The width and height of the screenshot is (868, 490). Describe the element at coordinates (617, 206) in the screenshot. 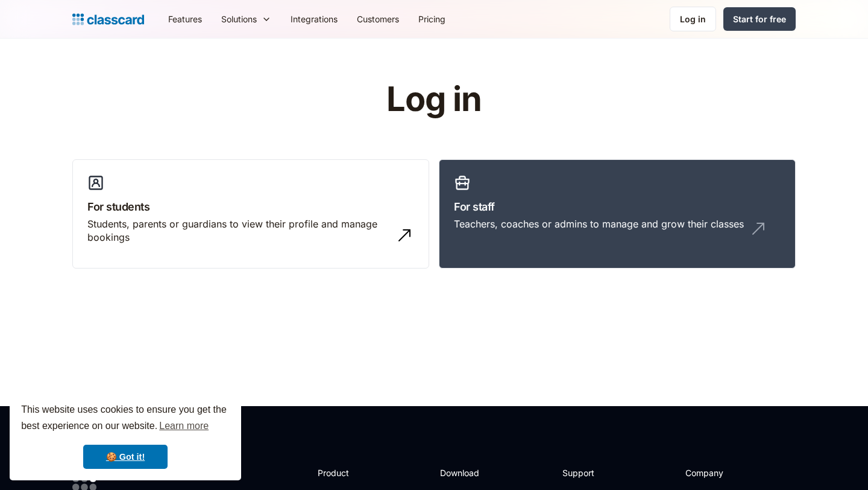

I see `h3: For staff` at that location.